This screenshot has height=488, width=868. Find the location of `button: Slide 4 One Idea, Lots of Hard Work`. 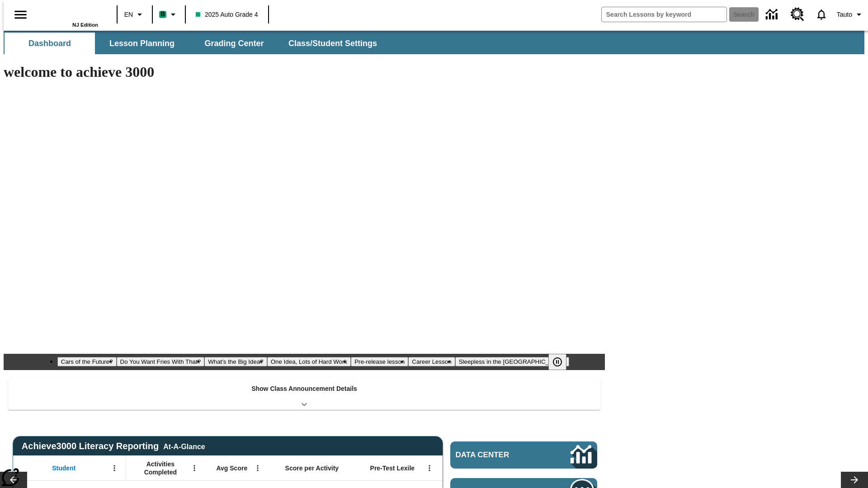

button: Slide 4 One Idea, Lots of Hard Work is located at coordinates (309, 361).